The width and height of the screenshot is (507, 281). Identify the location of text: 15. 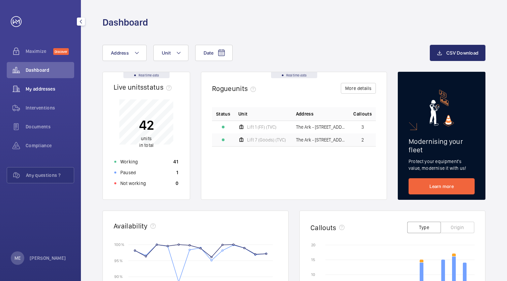
(313, 260).